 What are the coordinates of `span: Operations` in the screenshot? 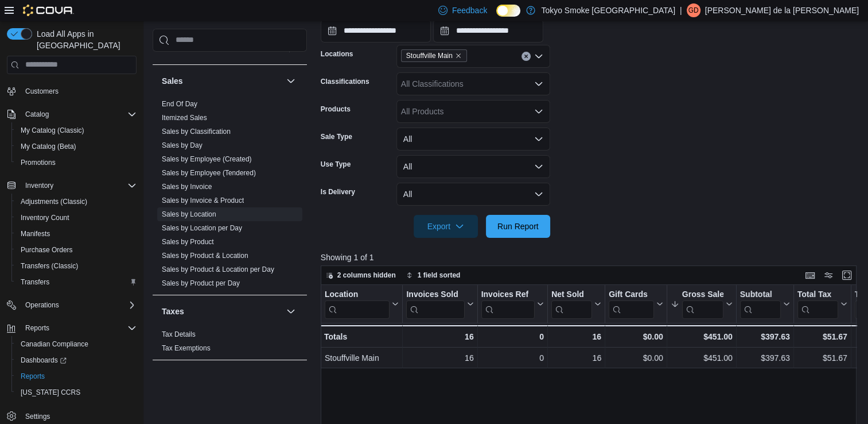 It's located at (42, 305).